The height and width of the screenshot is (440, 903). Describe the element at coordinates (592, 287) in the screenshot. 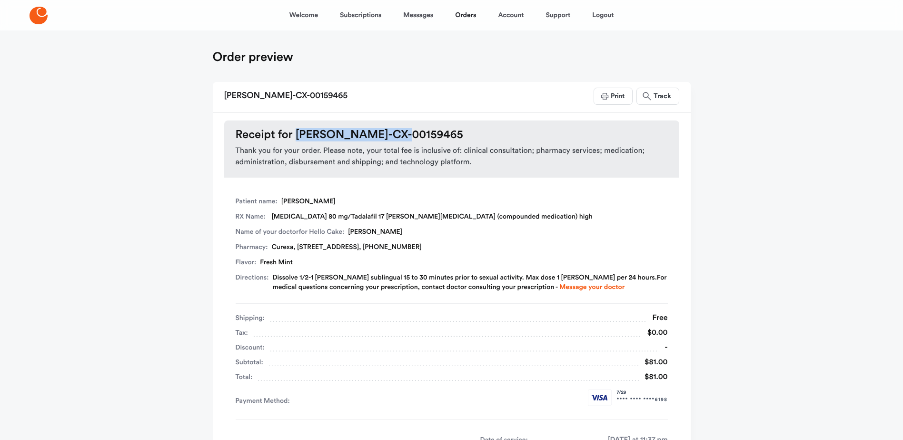

I see `strong: Message your doctor` at that location.